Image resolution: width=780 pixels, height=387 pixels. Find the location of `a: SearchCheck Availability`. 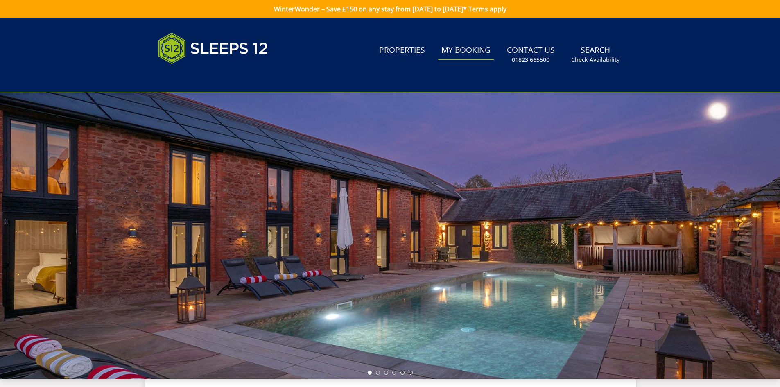

a: SearchCheck Availability is located at coordinates (595, 54).